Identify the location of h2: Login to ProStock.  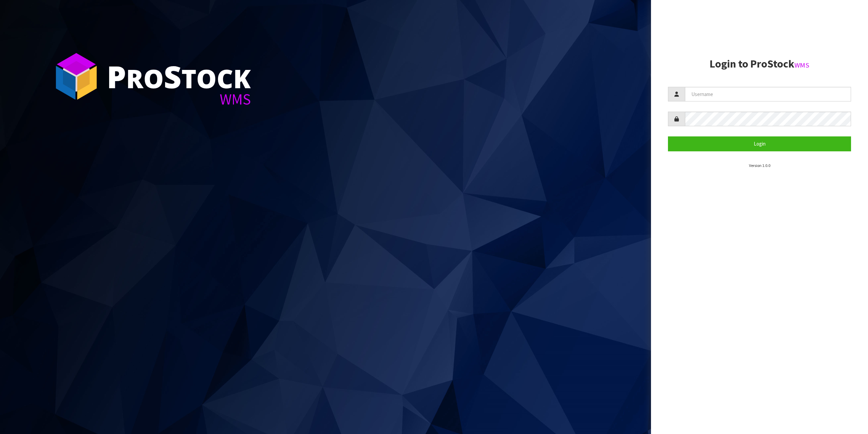
(760, 64).